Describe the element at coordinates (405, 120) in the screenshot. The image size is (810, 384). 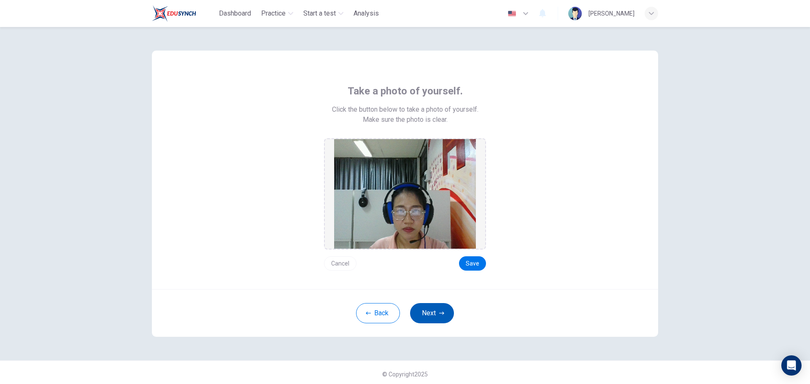
I see `span: Make sure the photo is clear.` at that location.